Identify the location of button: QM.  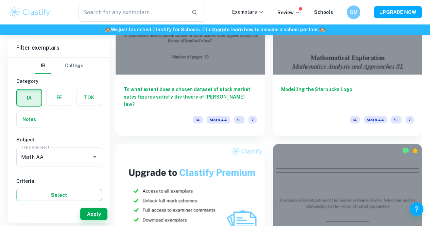
(354, 12).